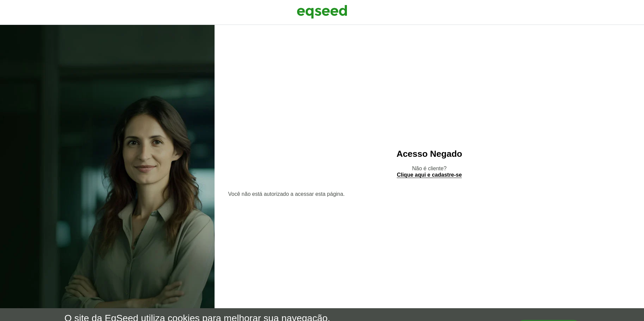  What do you see at coordinates (429, 194) in the screenshot?
I see `section: Você não está autorizado a acessar esta página.` at bounding box center [429, 194].